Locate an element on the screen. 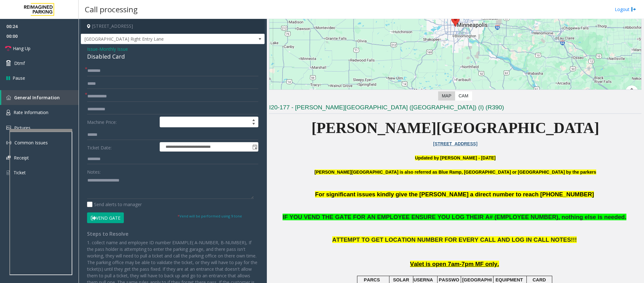 The image size is (644, 283). span: Hang Up is located at coordinates (21, 48).